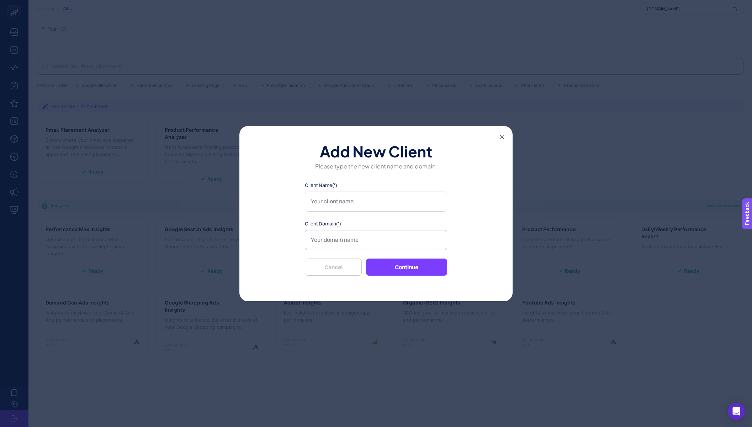 The image size is (752, 427). What do you see at coordinates (737, 411) in the screenshot?
I see `div: Open Intercom Messenger` at bounding box center [737, 411].